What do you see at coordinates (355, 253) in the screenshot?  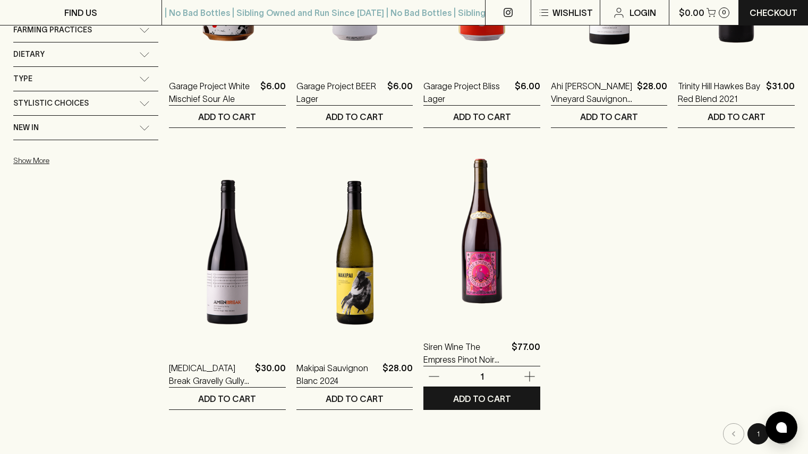 I see `img: Makipai Sauvignon Blanc 2024` at bounding box center [355, 253].